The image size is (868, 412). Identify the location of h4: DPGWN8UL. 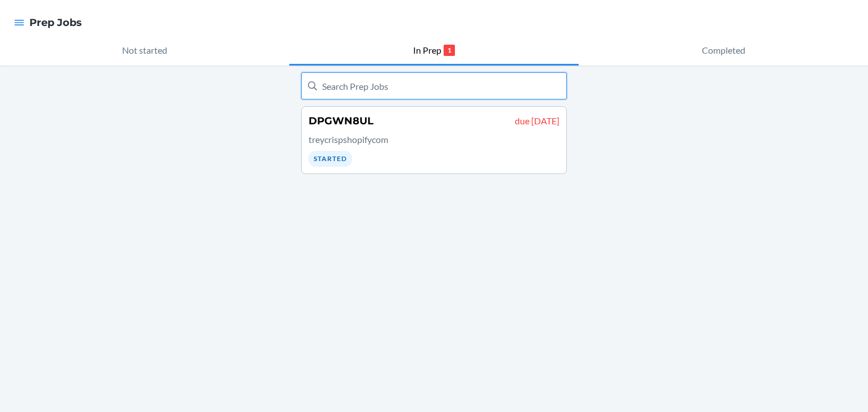
(341, 121).